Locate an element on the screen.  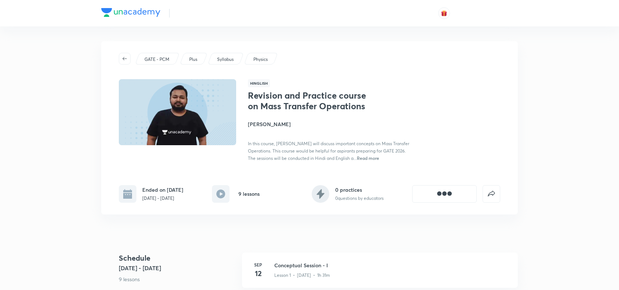
a: Company Logo is located at coordinates (131, 13).